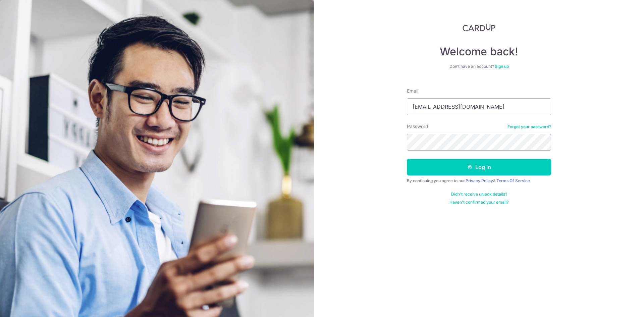 The height and width of the screenshot is (317, 644). What do you see at coordinates (529, 127) in the screenshot?
I see `a: Forgot your password?` at bounding box center [529, 127].